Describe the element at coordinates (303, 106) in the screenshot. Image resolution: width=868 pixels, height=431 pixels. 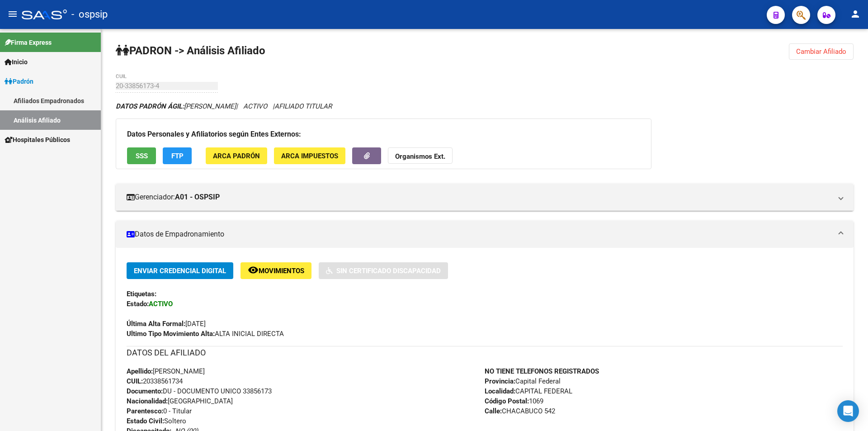
I see `span: AFILIADO TITULAR` at that location.